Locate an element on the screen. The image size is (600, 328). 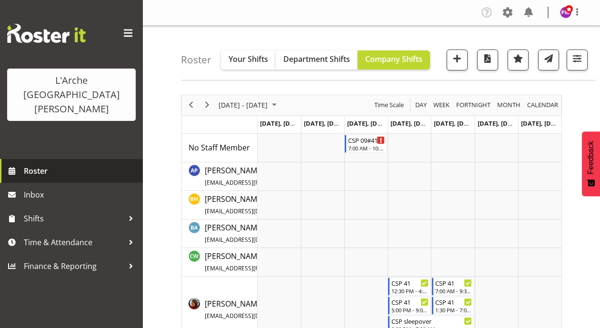
img: Rosterit website logo is located at coordinates (46, 33).